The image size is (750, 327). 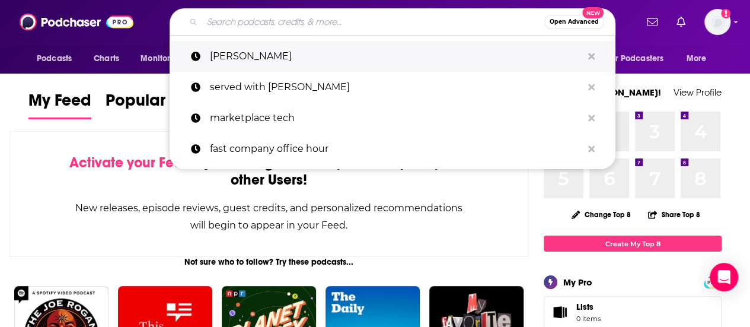 I want to click on div: Search podcasts, credits, & more..., so click(x=392, y=22).